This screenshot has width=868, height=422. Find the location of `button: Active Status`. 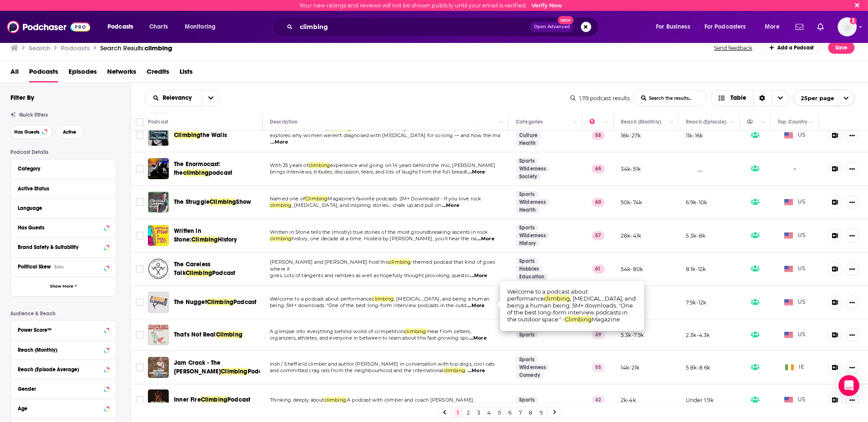

button: Active Status is located at coordinates (63, 188).